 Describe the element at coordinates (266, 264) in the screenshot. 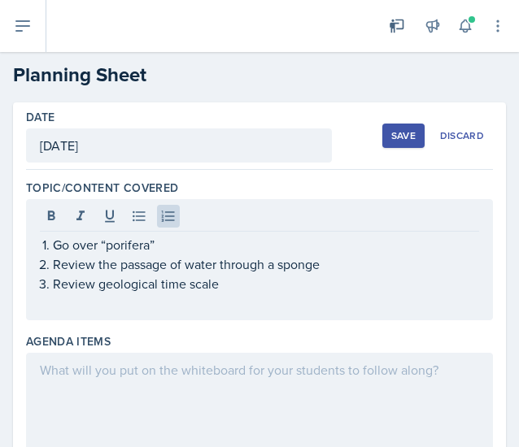

I see `p: Review the passage of water through a sponge` at that location.